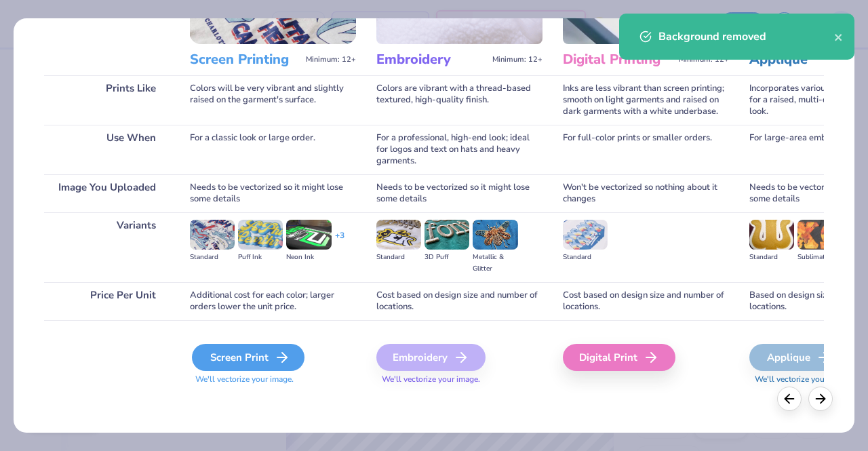  Describe the element at coordinates (273, 149) in the screenshot. I see `div: For a classic look or large order.` at that location.